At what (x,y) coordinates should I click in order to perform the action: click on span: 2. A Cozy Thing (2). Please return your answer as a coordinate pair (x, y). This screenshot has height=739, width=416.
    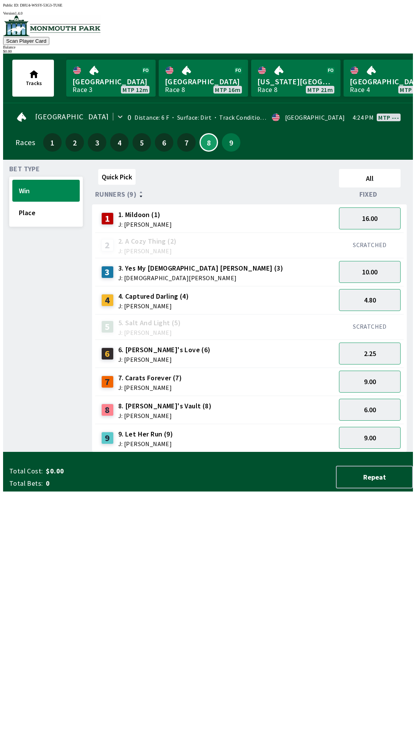
    Looking at the image, I should click on (147, 241).